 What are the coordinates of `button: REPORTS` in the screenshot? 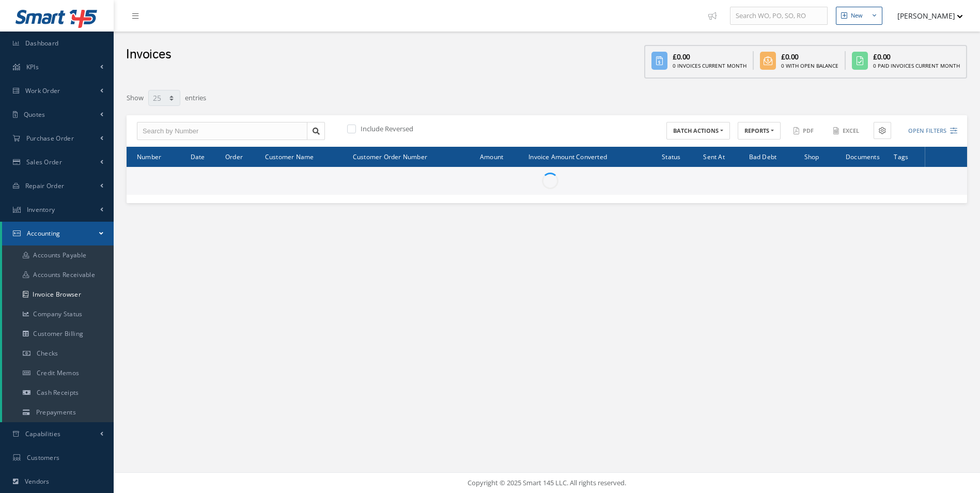 It's located at (759, 131).